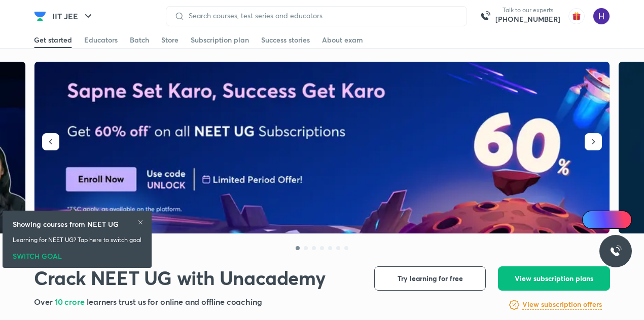 The image size is (644, 320). Describe the element at coordinates (70, 301) in the screenshot. I see `span: 10 crore` at that location.